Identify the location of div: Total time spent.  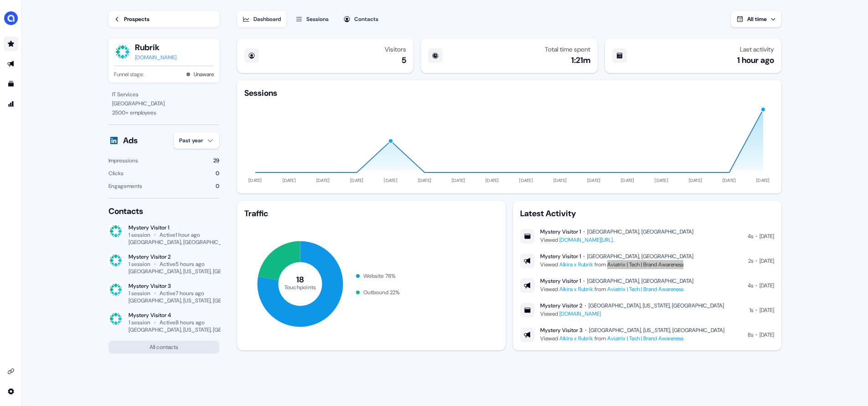
(567, 49).